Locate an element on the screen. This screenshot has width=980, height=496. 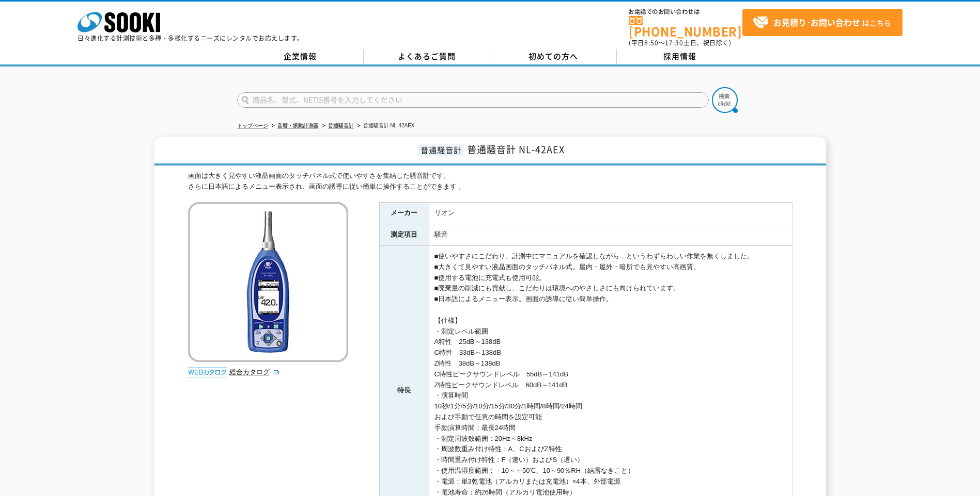
a: 普通騒音計 is located at coordinates (340, 125).